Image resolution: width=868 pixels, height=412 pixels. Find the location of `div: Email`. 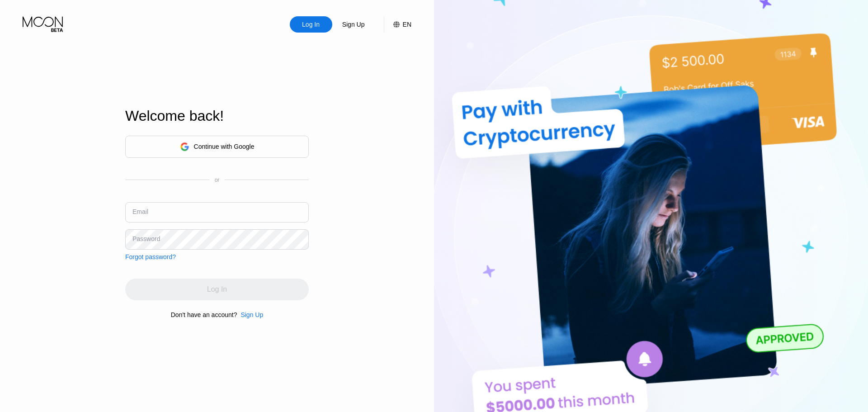

div: Email is located at coordinates (140, 212).